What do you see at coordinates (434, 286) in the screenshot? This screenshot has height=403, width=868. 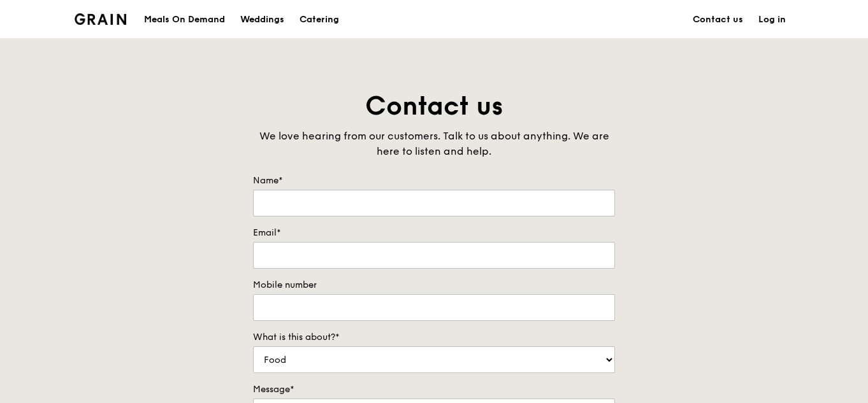 I see `label: Mobile number` at bounding box center [434, 286].